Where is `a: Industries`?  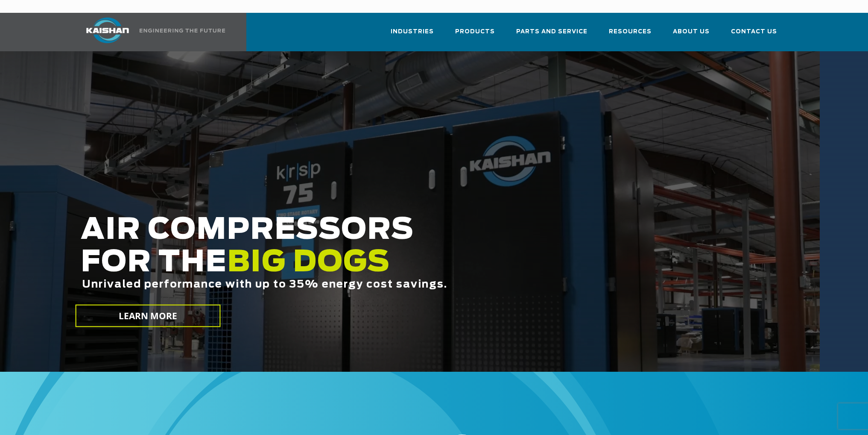
a: Industries is located at coordinates (412, 35).